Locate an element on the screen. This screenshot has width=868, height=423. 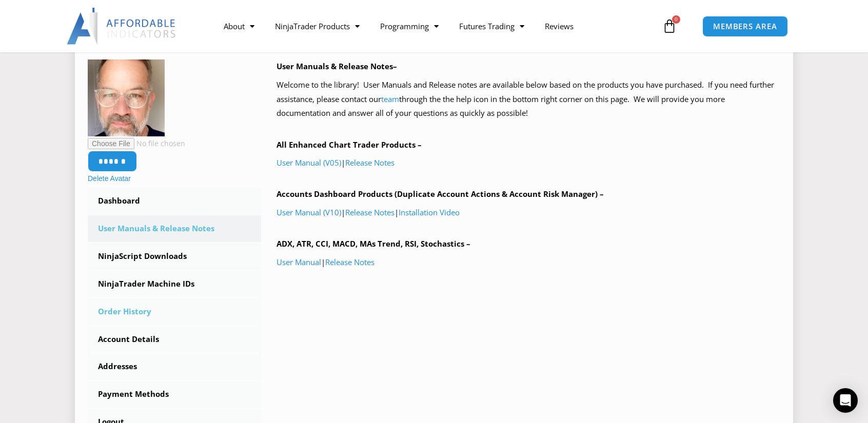
b: All Enhanced Chart Trader Products – is located at coordinates (349, 145).